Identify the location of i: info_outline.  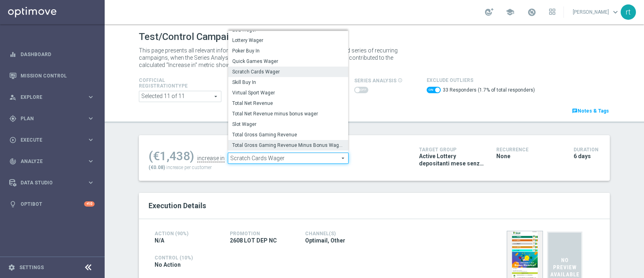
(400, 80).